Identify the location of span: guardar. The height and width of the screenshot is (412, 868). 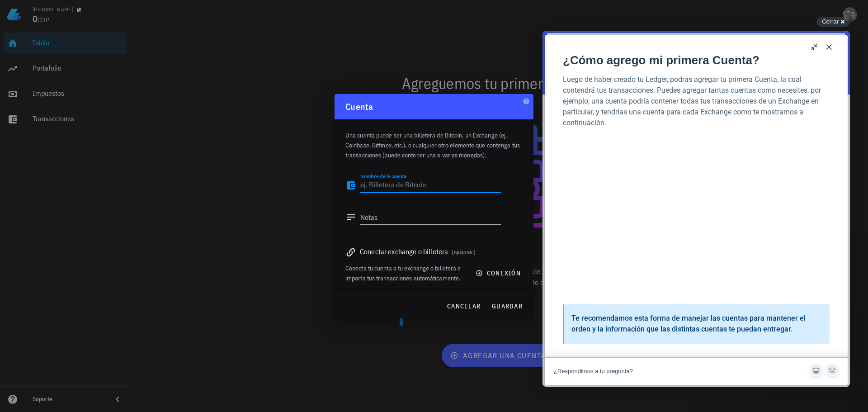
(507, 306).